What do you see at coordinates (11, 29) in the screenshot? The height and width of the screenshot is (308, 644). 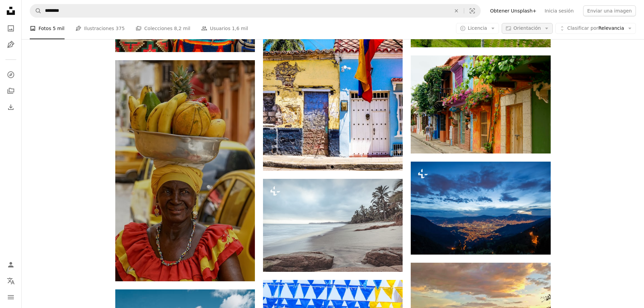 I see `a: Fotos` at bounding box center [11, 29].